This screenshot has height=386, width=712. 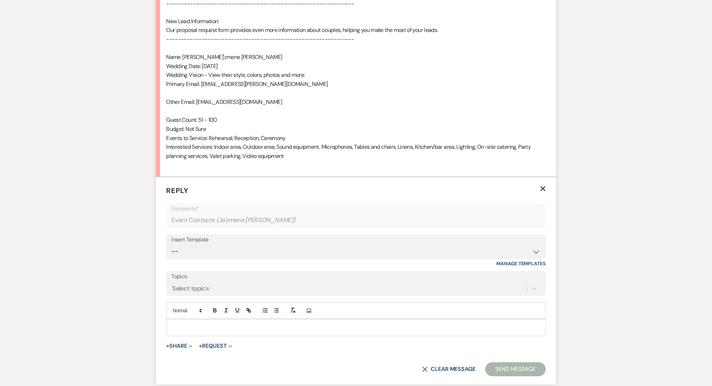 What do you see at coordinates (356, 221) in the screenshot?
I see `div: Event Contacts` at bounding box center [356, 221].